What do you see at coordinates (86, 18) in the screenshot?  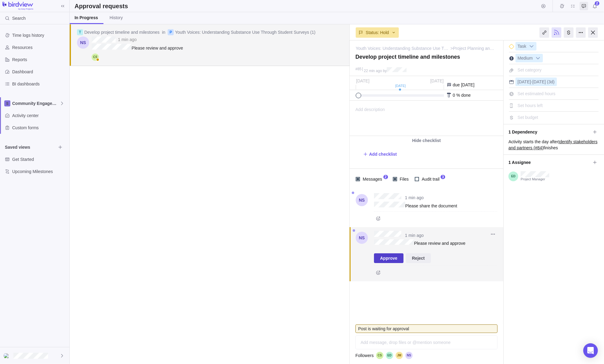 I see `div: In Progress` at bounding box center [86, 18].